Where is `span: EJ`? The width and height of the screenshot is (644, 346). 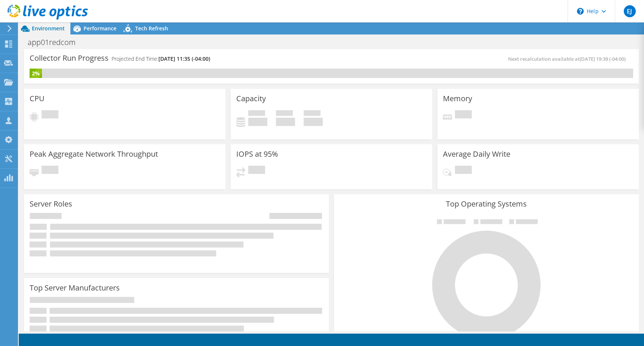 span: EJ is located at coordinates (630, 12).